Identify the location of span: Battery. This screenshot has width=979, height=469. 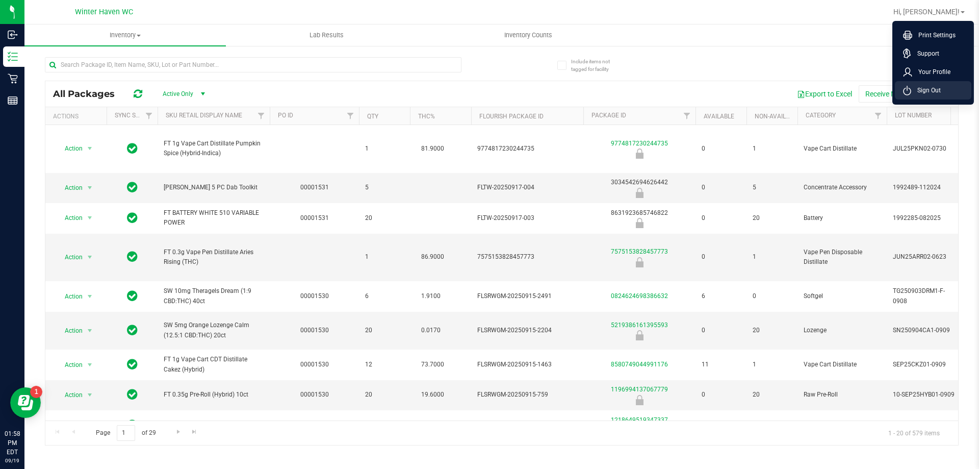
(842, 218).